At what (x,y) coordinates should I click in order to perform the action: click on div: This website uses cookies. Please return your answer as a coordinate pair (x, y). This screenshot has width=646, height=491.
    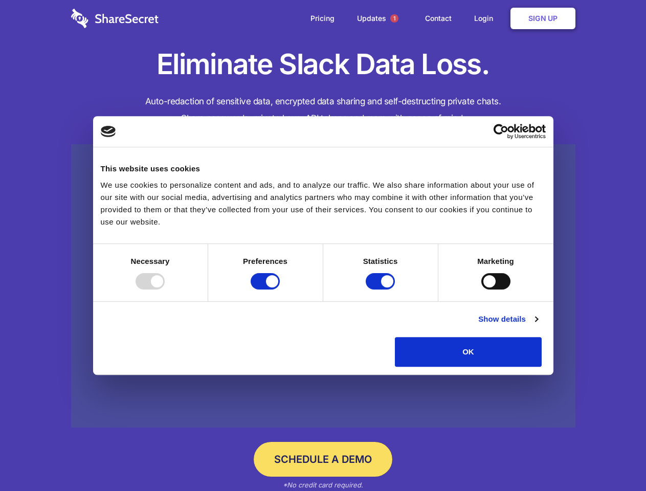
    Looking at the image, I should click on (324, 169).